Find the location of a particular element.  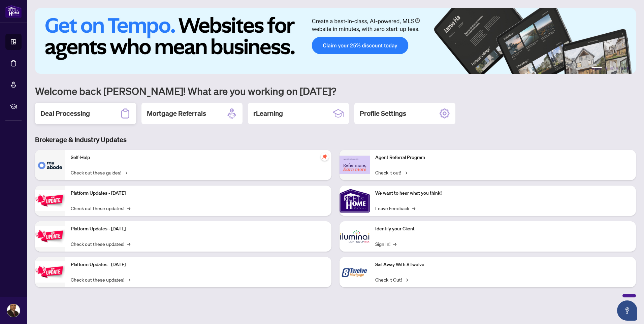

img: Slide 0 is located at coordinates (336, 41).